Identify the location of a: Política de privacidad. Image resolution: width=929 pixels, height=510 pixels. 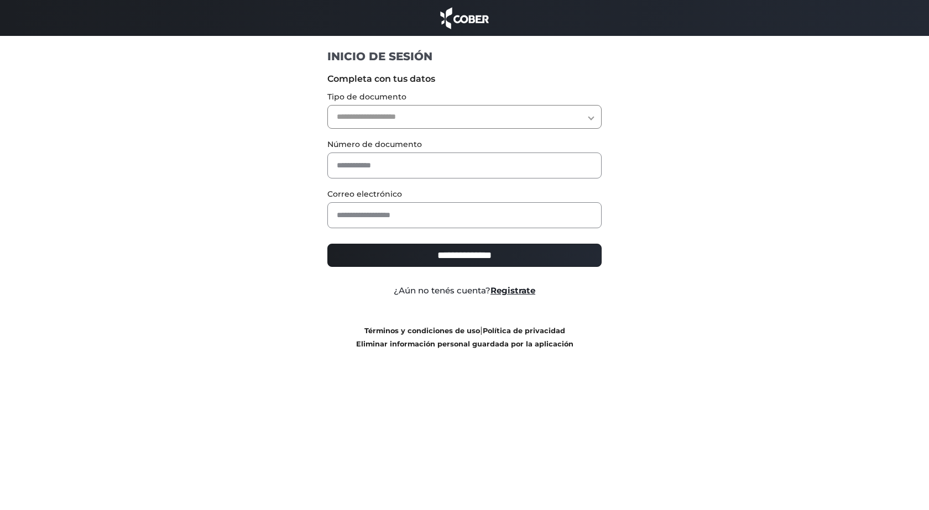
(524, 331).